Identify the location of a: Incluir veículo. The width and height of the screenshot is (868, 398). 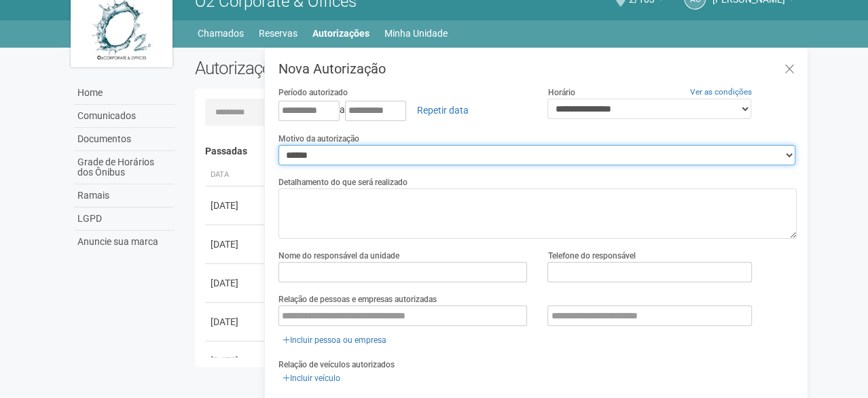
(311, 378).